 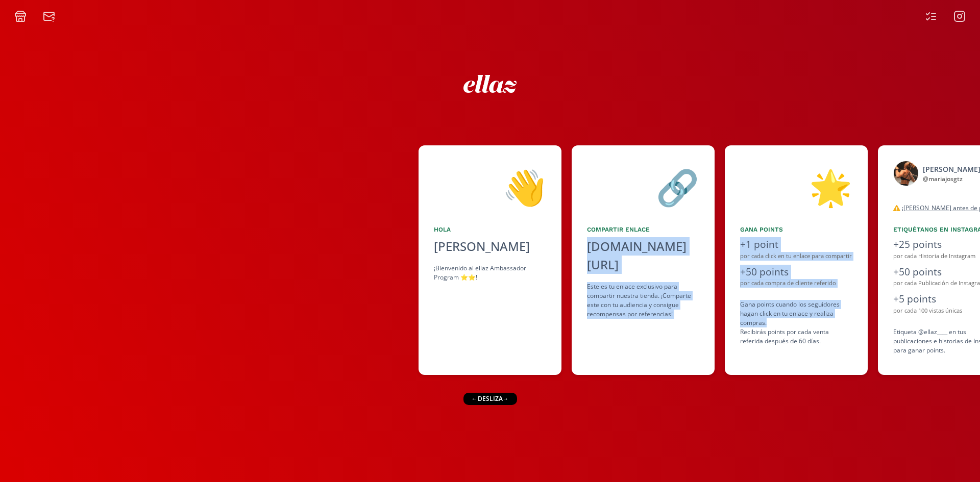 I want to click on div: por cada compra de cliente referido, so click(x=796, y=283).